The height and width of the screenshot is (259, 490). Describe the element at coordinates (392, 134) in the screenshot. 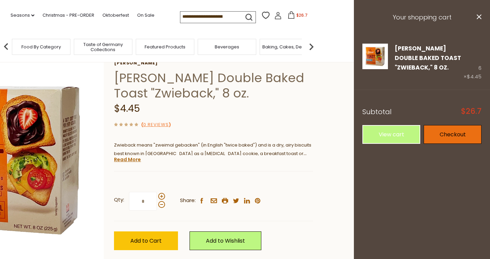

I see `a: View cart` at that location.